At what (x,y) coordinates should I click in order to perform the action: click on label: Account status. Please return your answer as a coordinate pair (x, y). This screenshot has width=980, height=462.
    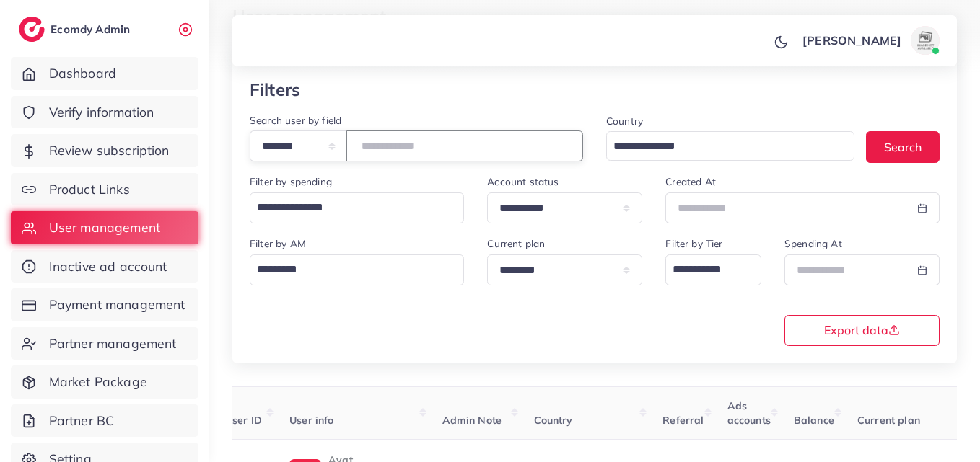
    Looking at the image, I should click on (522, 182).